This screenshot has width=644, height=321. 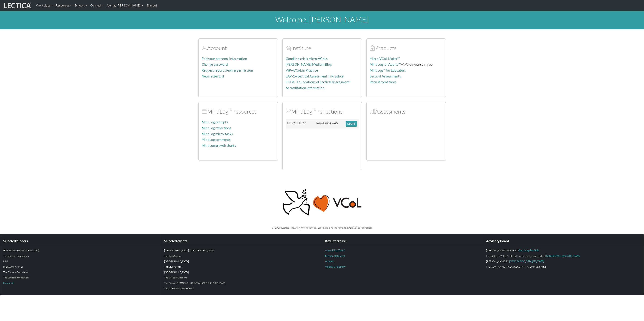 What do you see at coordinates (224, 58) in the screenshot?
I see `a: Edit your personal information` at bounding box center [224, 58].